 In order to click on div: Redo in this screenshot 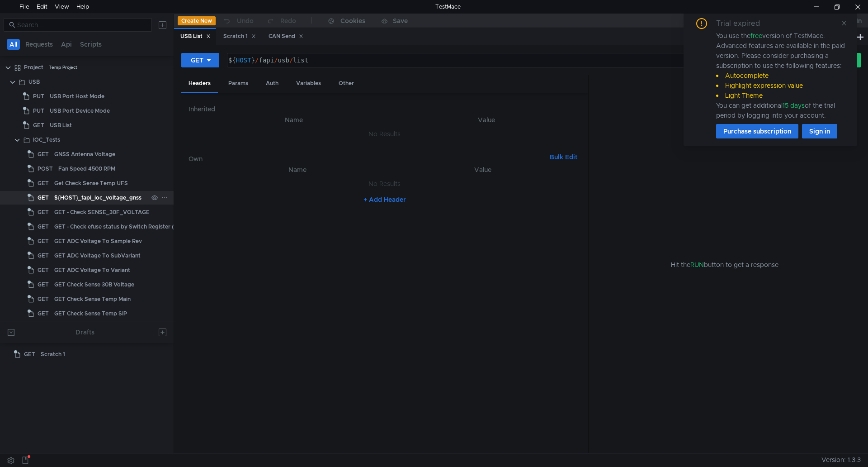, I will do `click(288, 21)`.